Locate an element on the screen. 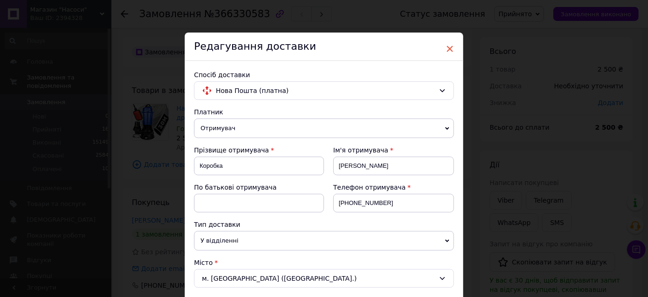 The image size is (648, 297). div: Місто is located at coordinates (324, 262).